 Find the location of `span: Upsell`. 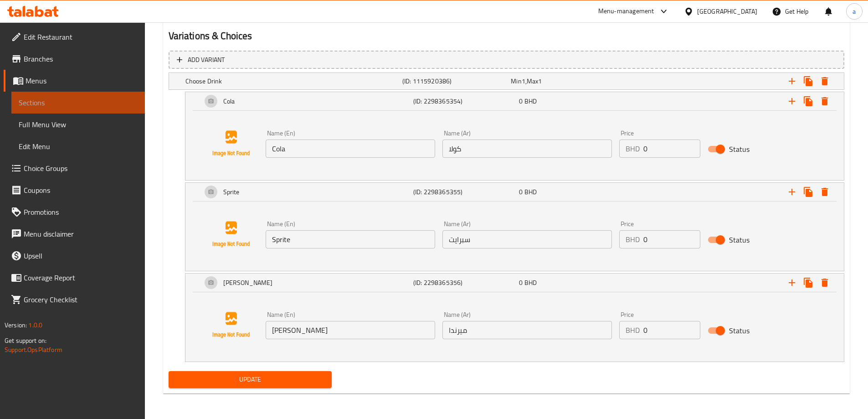

span: Upsell is located at coordinates (81, 256).